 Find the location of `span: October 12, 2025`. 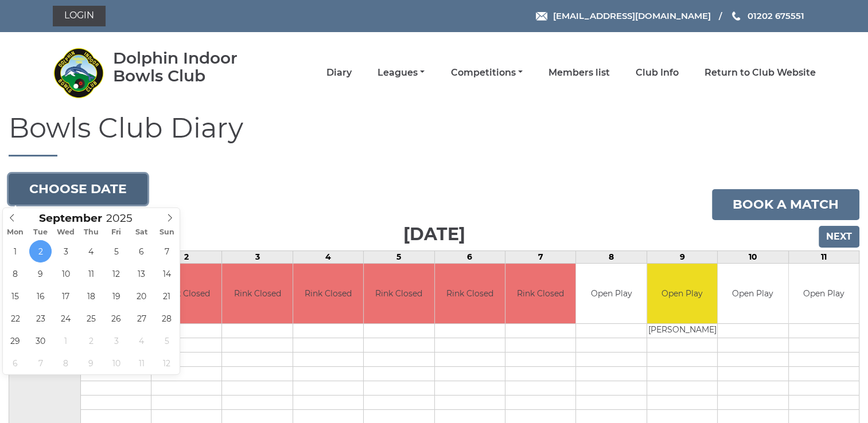

span: October 12, 2025 is located at coordinates (166, 363).